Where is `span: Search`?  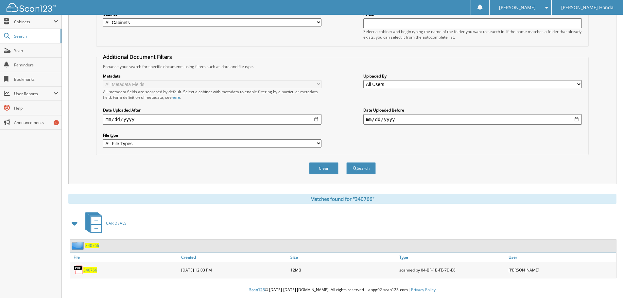
span: Search is located at coordinates (36, 36).